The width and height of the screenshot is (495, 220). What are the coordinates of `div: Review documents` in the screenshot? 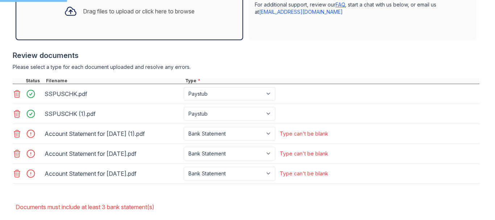 It's located at (246, 55).